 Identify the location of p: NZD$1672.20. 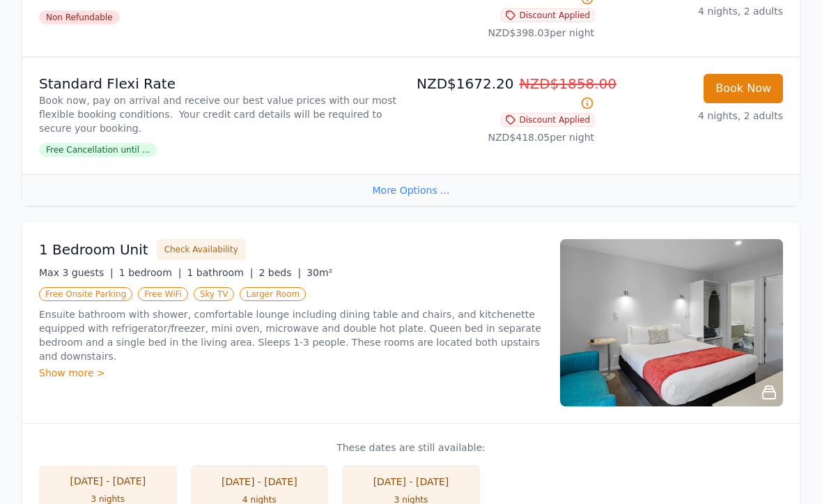
(505, 94).